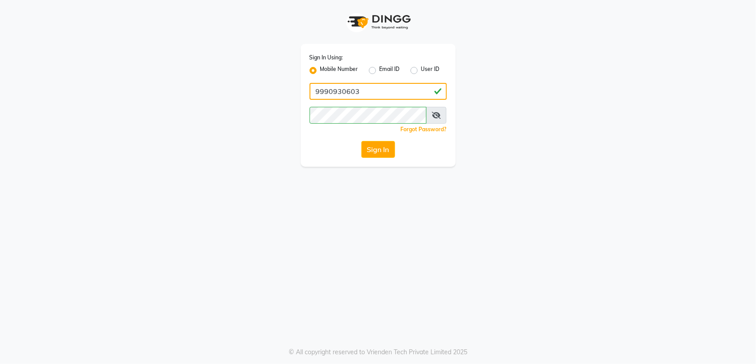 The width and height of the screenshot is (756, 364). What do you see at coordinates (378, 149) in the screenshot?
I see `button: Sign In` at bounding box center [378, 149].